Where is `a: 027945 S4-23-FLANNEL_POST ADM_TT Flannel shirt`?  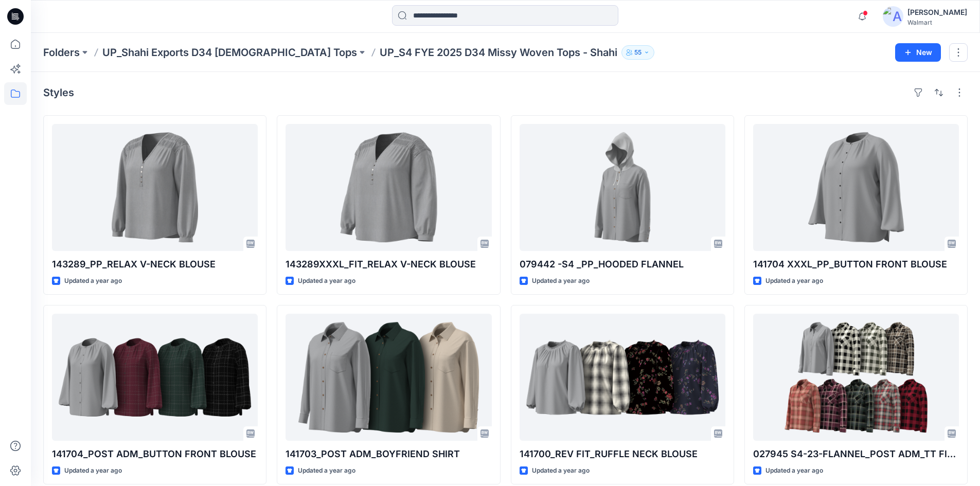
a: 027945 S4-23-FLANNEL_POST ADM_TT Flannel shirt is located at coordinates (856, 377).